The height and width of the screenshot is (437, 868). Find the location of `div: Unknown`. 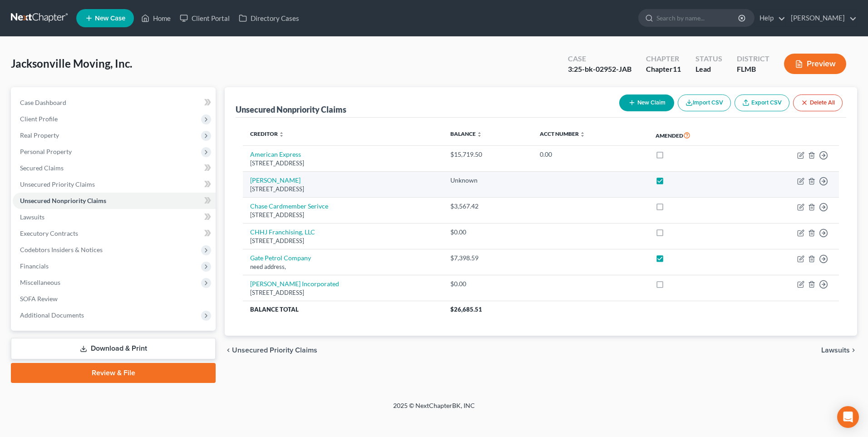

div: Unknown is located at coordinates (487, 181).